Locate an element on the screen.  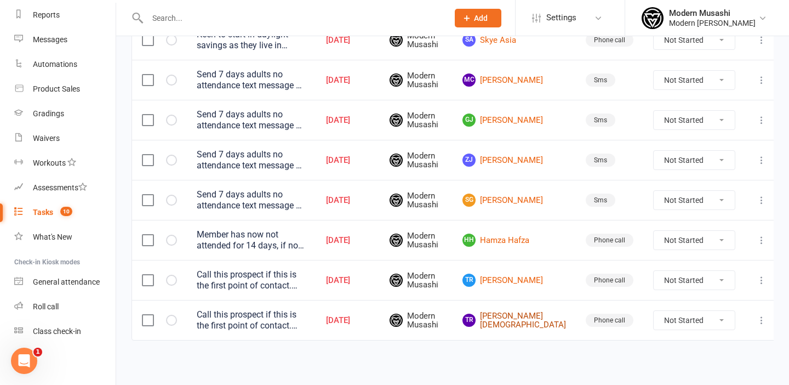
a: What's New is located at coordinates (65, 237).